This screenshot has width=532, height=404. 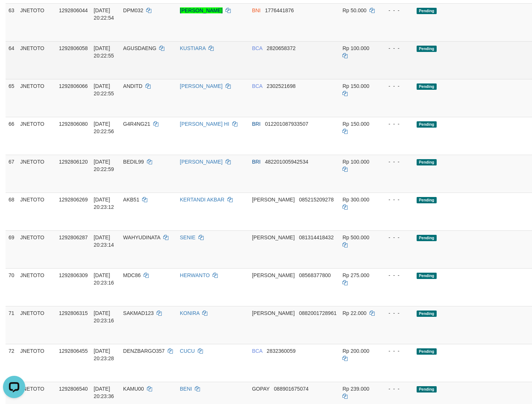 I want to click on span: 1292806058, so click(x=74, y=48).